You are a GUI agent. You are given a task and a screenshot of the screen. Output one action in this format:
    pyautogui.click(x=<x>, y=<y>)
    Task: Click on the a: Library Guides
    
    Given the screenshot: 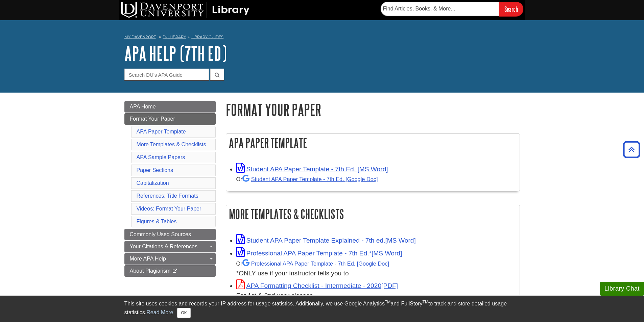 What is the action you would take?
    pyautogui.click(x=207, y=37)
    